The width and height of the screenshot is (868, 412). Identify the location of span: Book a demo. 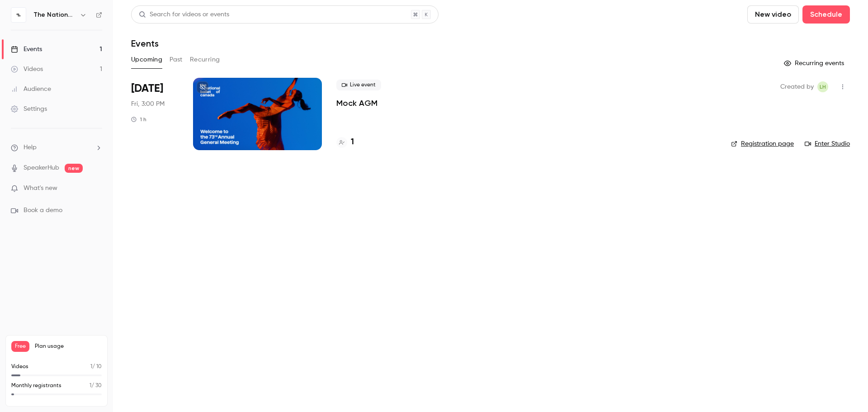
(43, 210).